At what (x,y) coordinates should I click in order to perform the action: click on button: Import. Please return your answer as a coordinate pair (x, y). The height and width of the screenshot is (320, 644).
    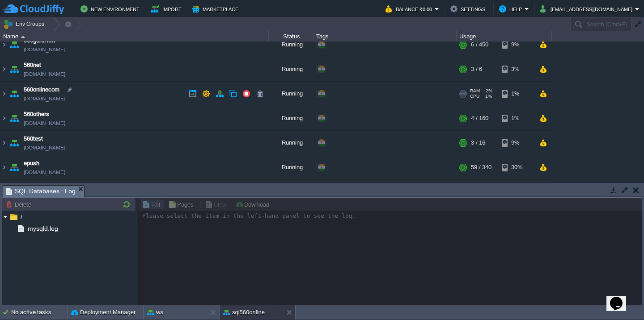
    Looking at the image, I should click on (167, 9).